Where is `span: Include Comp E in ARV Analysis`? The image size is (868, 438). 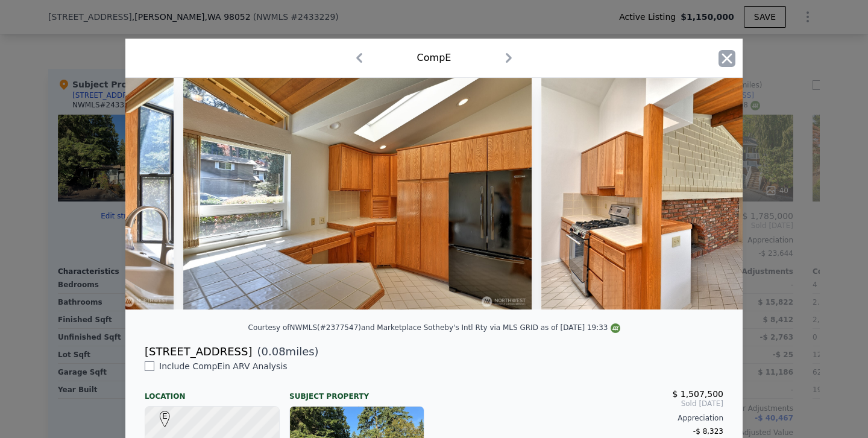 span: Include Comp E in ARV Analysis is located at coordinates (223, 366).